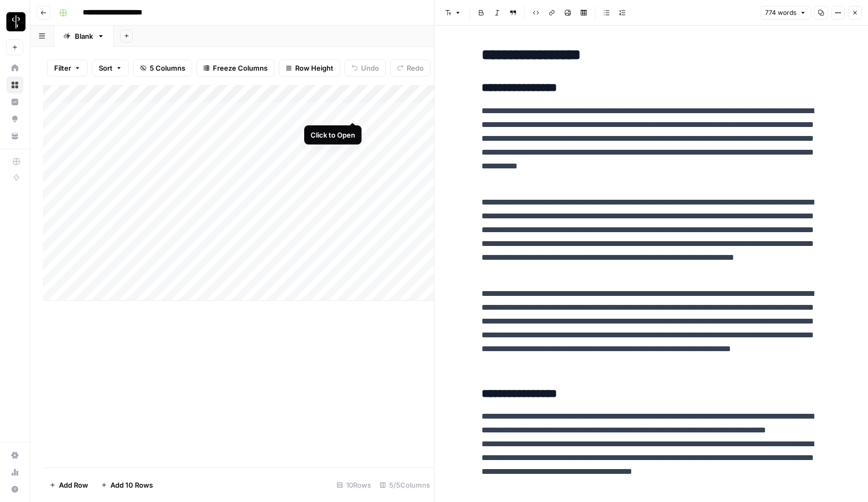  Describe the element at coordinates (404, 485) in the screenshot. I see `div: 5/5 Columns` at that location.